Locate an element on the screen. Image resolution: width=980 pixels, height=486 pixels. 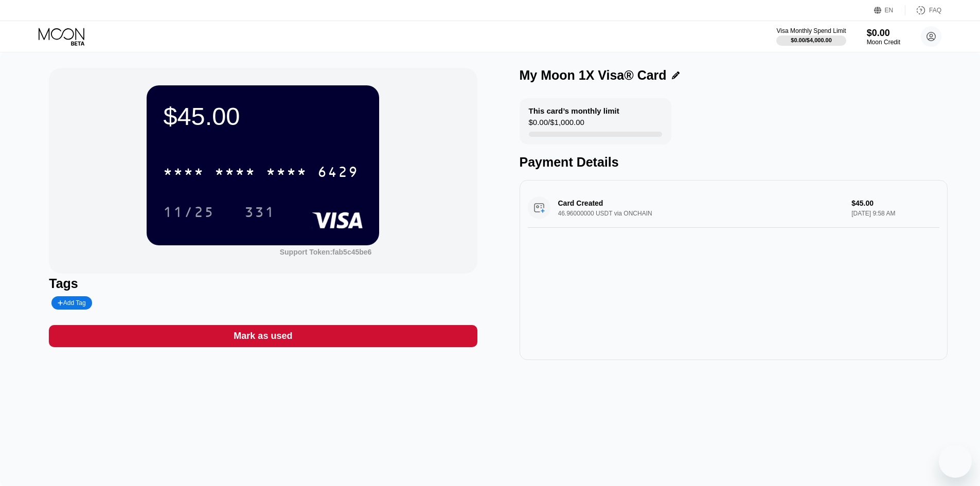
div: My Moon 1X Visa® Card is located at coordinates (593, 75).